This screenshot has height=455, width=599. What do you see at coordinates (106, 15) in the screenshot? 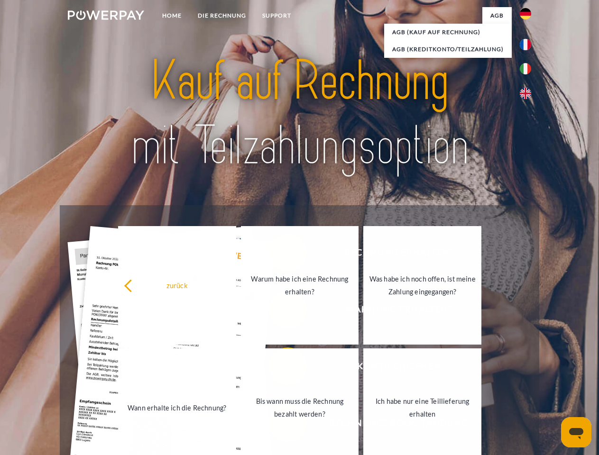
I see `img: logo-powerpay-white.svg` at bounding box center [106, 15].